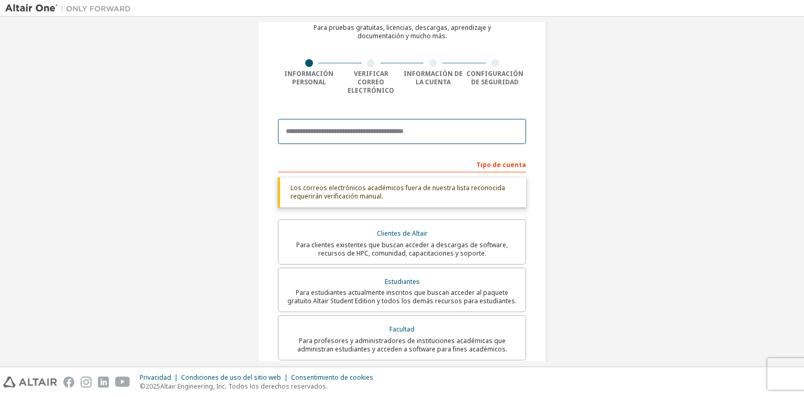 The image size is (804, 397). I want to click on font: Información personal, so click(309, 78).